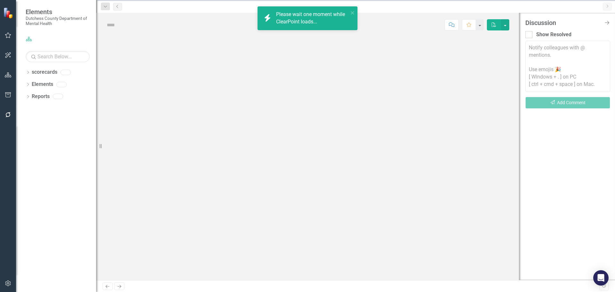 This screenshot has height=292, width=615. What do you see at coordinates (58, 56) in the screenshot?
I see `input: Search Below...` at bounding box center [58, 56].